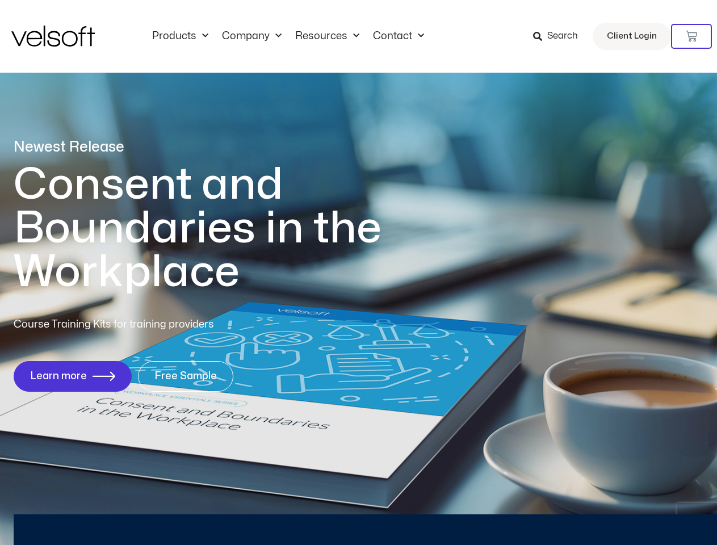  What do you see at coordinates (563, 36) in the screenshot?
I see `span: Search` at bounding box center [563, 36].